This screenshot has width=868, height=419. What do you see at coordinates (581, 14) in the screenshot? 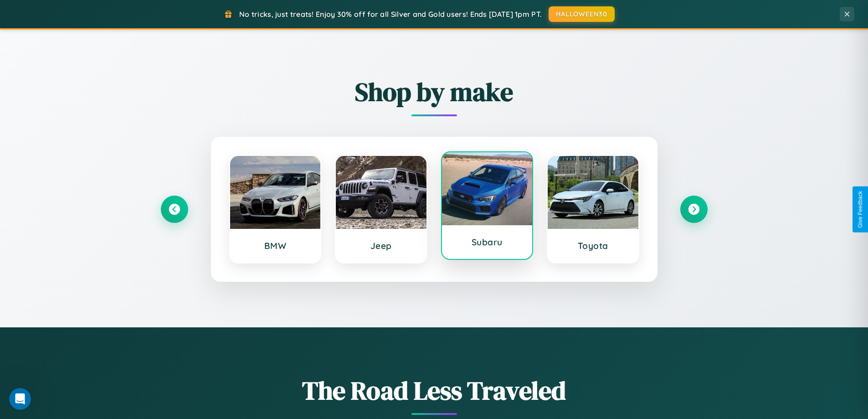
I see `button: HALLOWEEN30` at bounding box center [581, 14].